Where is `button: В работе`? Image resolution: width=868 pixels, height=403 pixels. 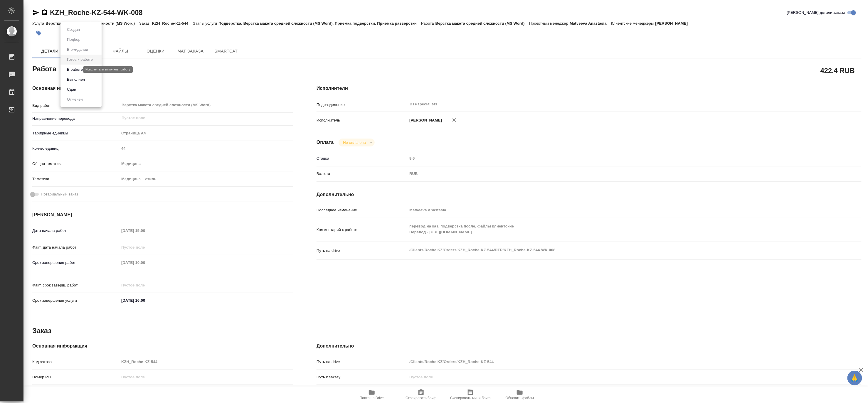
button: В работе is located at coordinates (75, 70).